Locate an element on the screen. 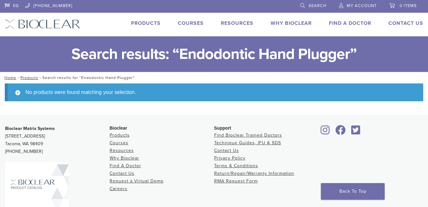 This screenshot has width=428, height=207. span: 0 items is located at coordinates (408, 6).